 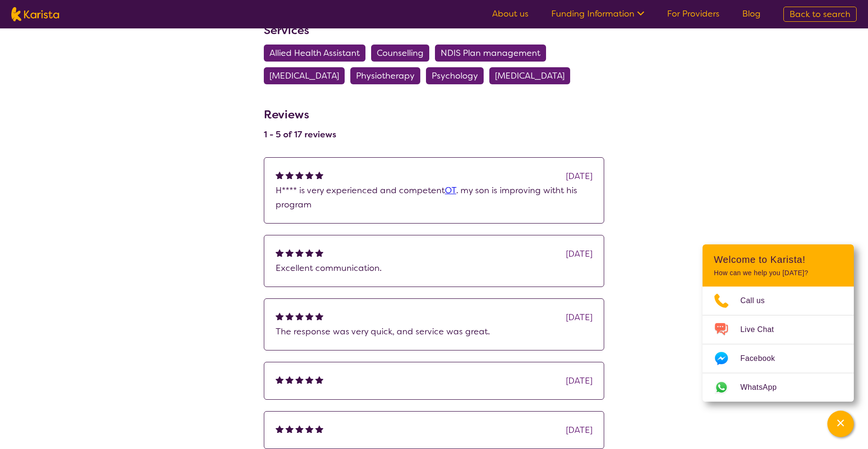 I want to click on span: Counselling, so click(x=400, y=53).